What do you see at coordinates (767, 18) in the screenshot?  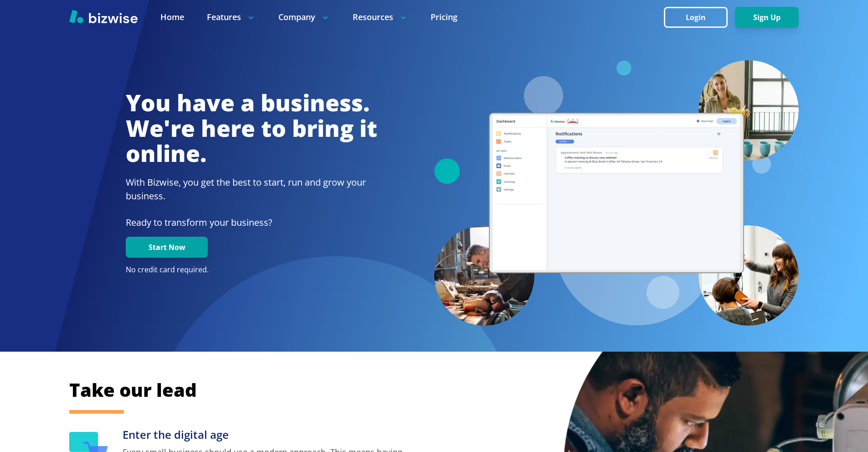 I see `a: Sign Up` at bounding box center [767, 18].